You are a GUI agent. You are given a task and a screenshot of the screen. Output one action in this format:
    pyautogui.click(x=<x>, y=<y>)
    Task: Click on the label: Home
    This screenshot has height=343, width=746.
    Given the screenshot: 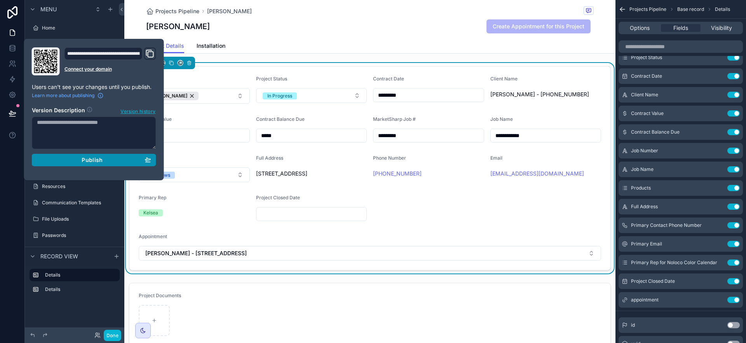 What is the action you would take?
    pyautogui.click(x=80, y=28)
    